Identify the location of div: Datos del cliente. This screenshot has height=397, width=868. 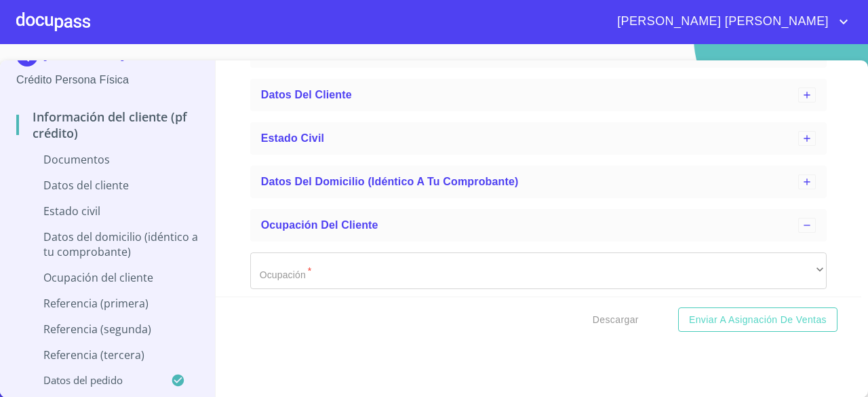
(539, 95).